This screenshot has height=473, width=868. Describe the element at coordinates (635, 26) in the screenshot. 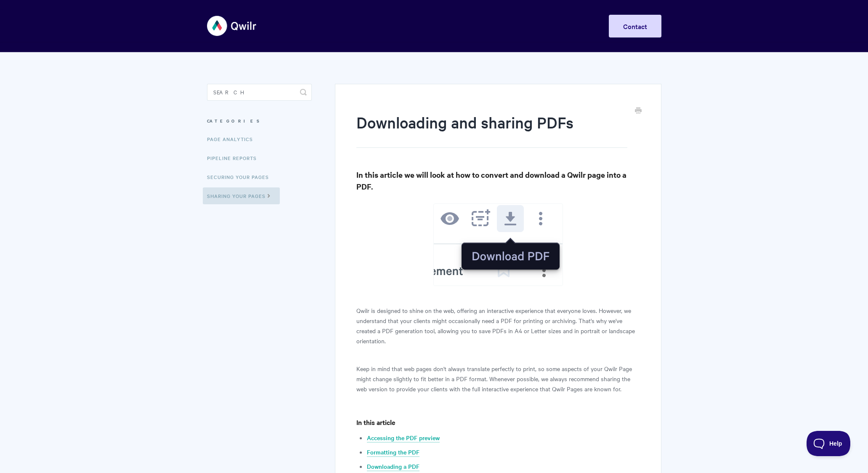

I see `a: Contact` at that location.